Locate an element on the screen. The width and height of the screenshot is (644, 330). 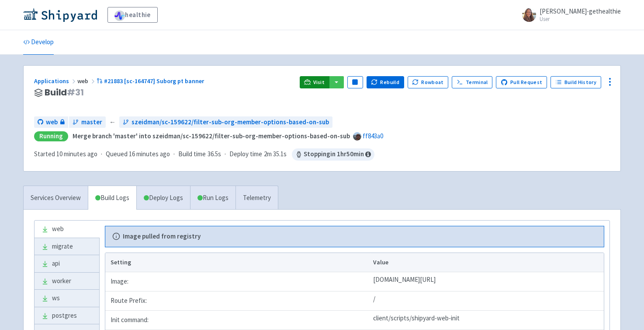
button: Rowboat is located at coordinates (428, 82).